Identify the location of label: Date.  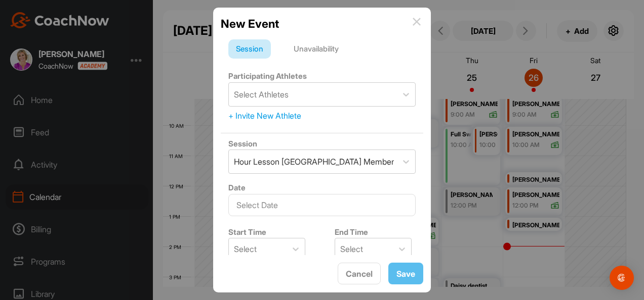
(237, 187).